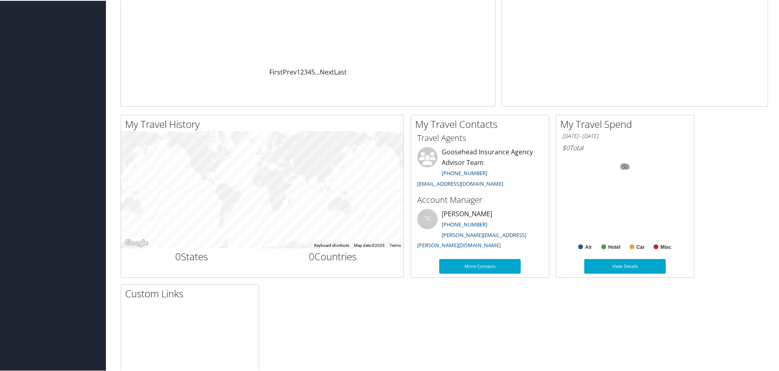 This screenshot has height=371, width=779. I want to click on h2: My Travel Contacts, so click(482, 123).